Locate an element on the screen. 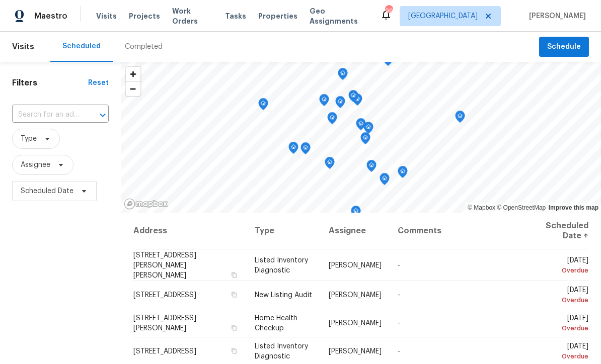 This screenshot has height=364, width=601. button: Open is located at coordinates (103, 115).